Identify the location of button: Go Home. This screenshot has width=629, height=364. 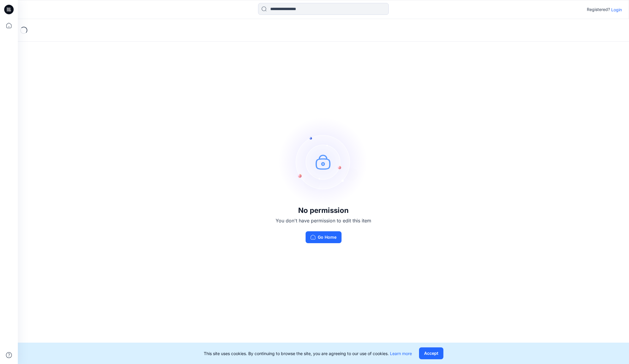
(323, 237).